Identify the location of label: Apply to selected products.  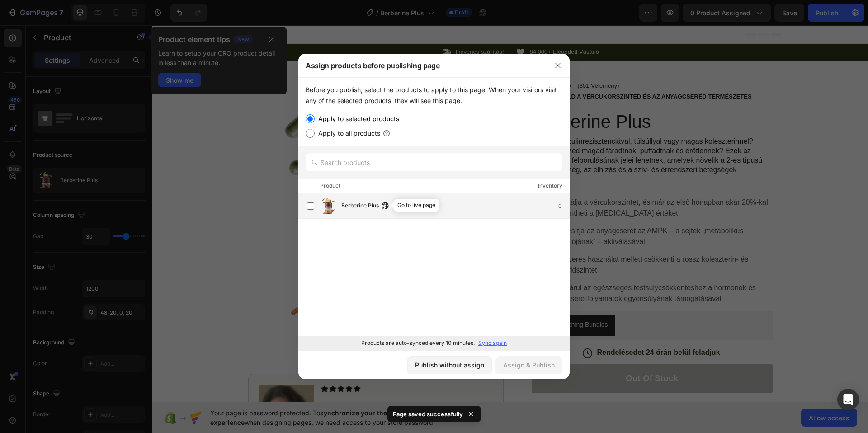
(357, 119).